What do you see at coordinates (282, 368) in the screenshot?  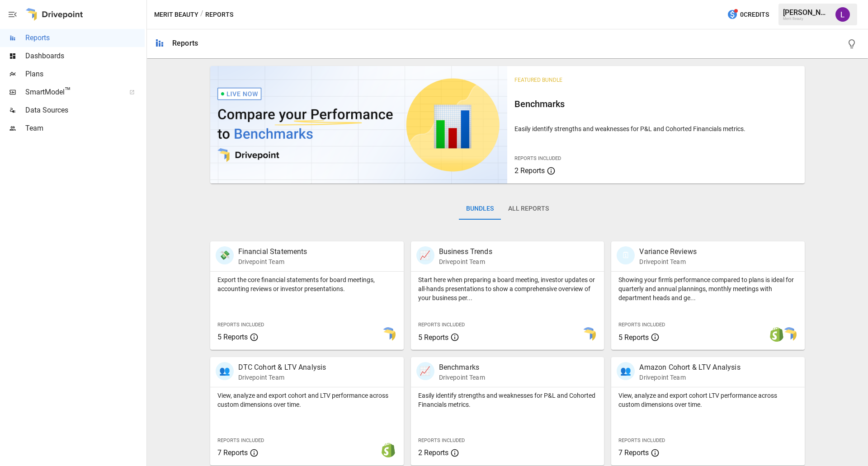 I see `p: DTC Cohort & LTV Analysis` at bounding box center [282, 368].